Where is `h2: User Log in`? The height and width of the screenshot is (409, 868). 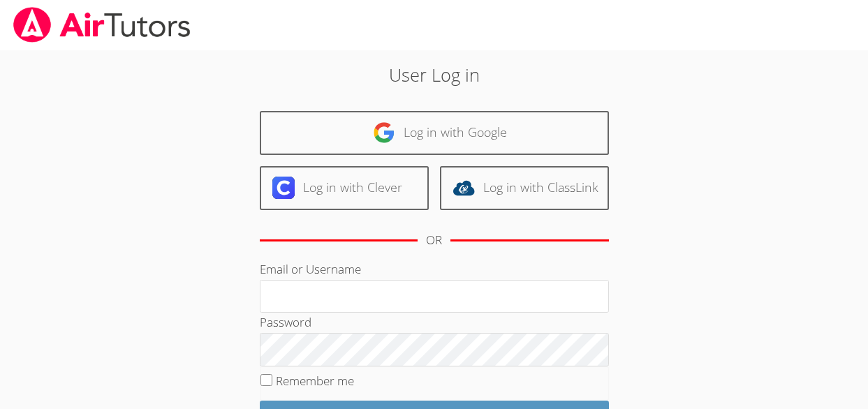
h2: User Log in is located at coordinates (434, 75).